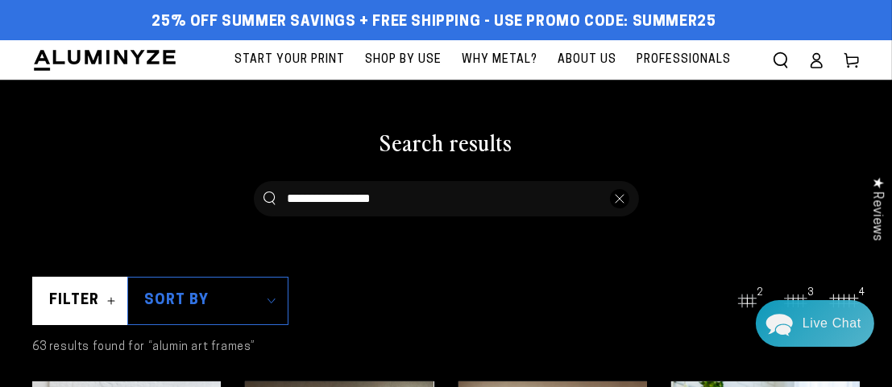  What do you see at coordinates (499, 60) in the screenshot?
I see `span: Why Metal?` at bounding box center [499, 60].